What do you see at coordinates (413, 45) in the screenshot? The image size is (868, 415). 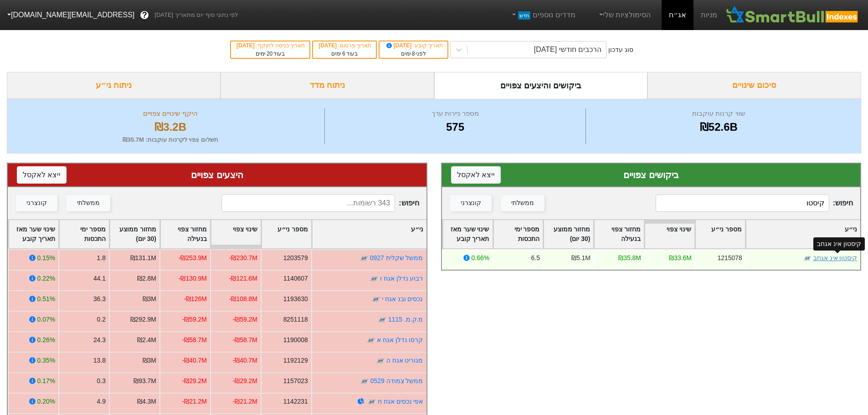 I see `div: תאריך קובע :` at bounding box center [413, 45].